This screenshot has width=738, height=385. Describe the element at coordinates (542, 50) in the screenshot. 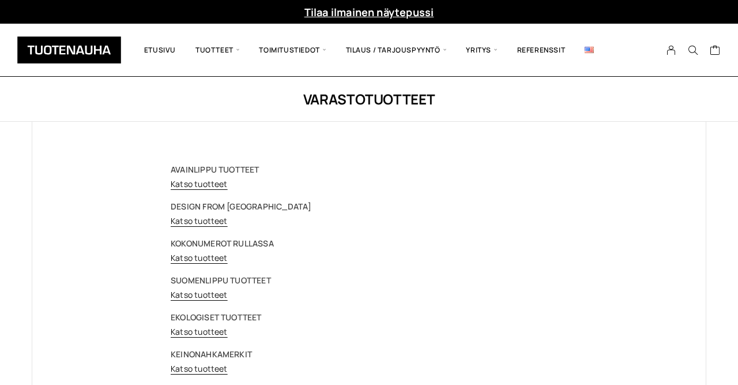

I see `a: Referenssit` at that location.